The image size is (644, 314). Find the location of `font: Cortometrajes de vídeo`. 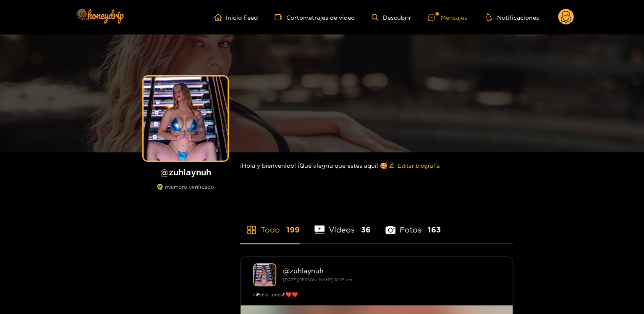

font: Cortometrajes de vídeo is located at coordinates (320, 17).